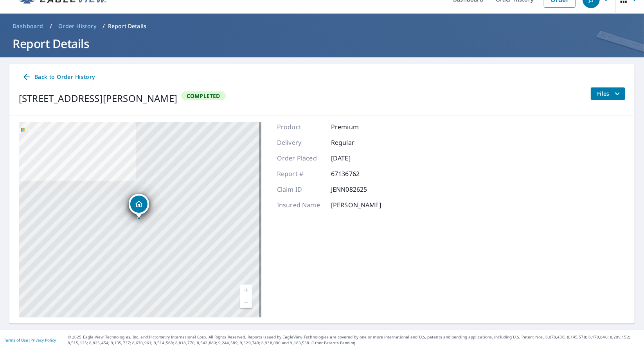 This screenshot has height=349, width=644. I want to click on button: filesDropdownBtn-67136762, so click(608, 94).